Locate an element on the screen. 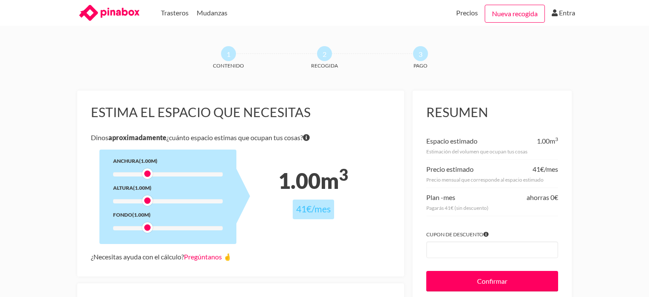 This screenshot has height=297, width=649. span: mes is located at coordinates (450, 197).